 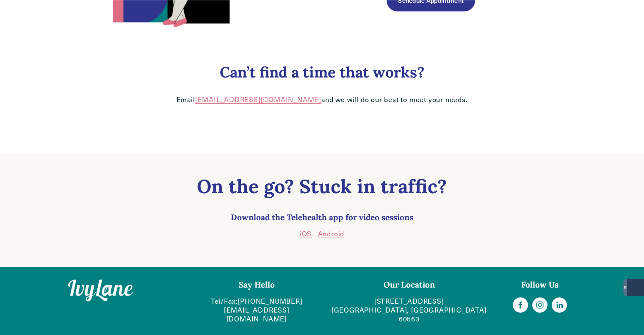 I want to click on h4: Download the Telehealth app for video sessions, so click(x=322, y=217).